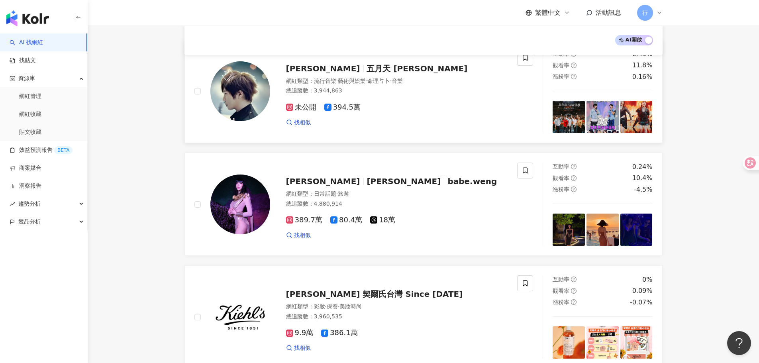 The height and width of the screenshot is (363, 759). What do you see at coordinates (29, 204) in the screenshot?
I see `span: 趨勢分析` at bounding box center [29, 204].